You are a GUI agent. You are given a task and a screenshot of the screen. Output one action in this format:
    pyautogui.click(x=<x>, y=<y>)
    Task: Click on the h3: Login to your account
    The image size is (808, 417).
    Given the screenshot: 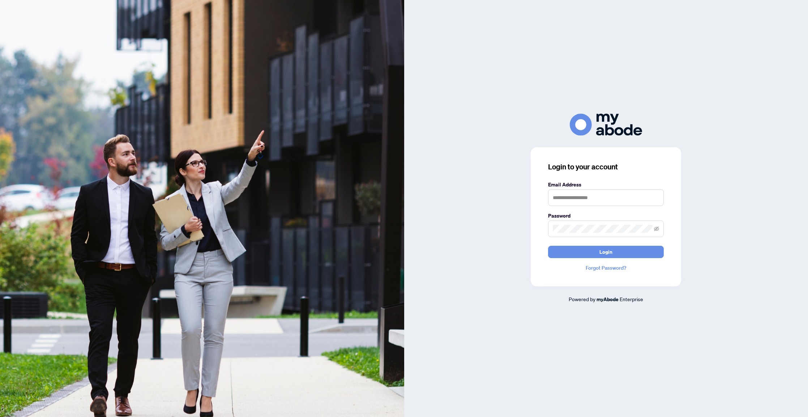 What is the action you would take?
    pyautogui.click(x=606, y=167)
    